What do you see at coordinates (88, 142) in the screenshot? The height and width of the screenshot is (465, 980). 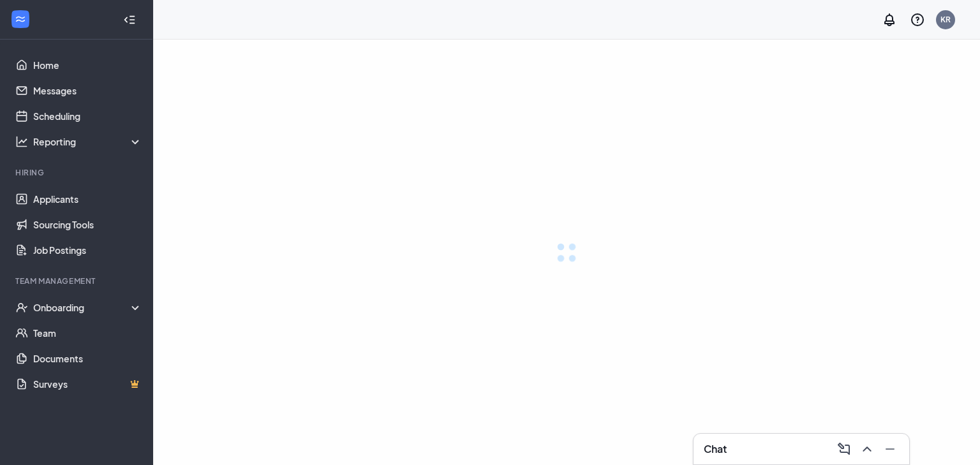 I see `div: Reporting` at bounding box center [88, 142].